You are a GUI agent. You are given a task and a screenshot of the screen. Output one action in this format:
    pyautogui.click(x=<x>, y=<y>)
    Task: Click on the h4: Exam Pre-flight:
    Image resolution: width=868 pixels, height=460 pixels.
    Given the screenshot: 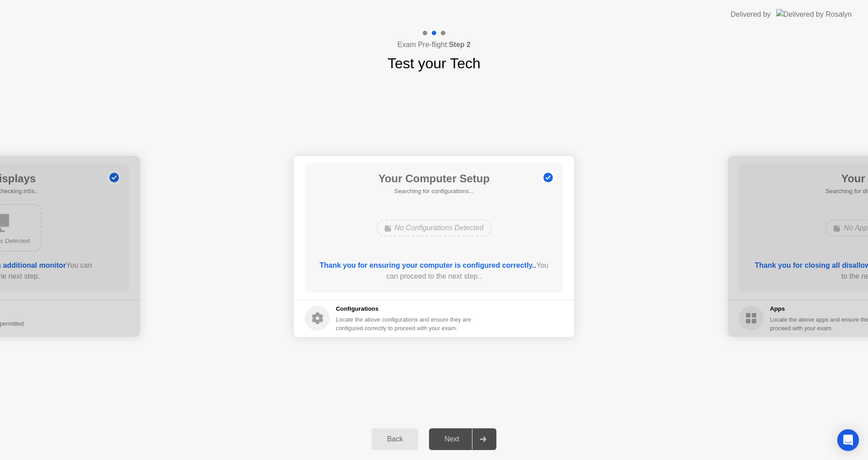 What is the action you would take?
    pyautogui.click(x=434, y=45)
    